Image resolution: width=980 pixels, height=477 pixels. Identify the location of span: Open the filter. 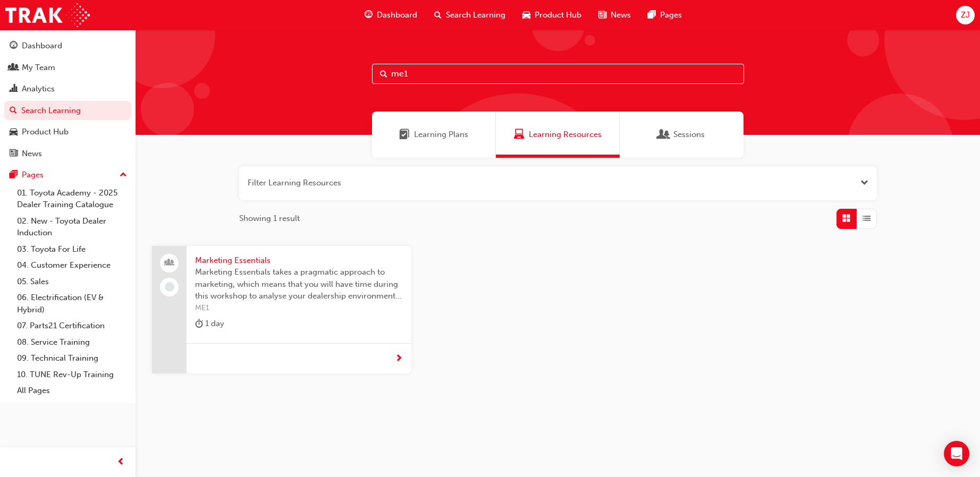
(864, 183).